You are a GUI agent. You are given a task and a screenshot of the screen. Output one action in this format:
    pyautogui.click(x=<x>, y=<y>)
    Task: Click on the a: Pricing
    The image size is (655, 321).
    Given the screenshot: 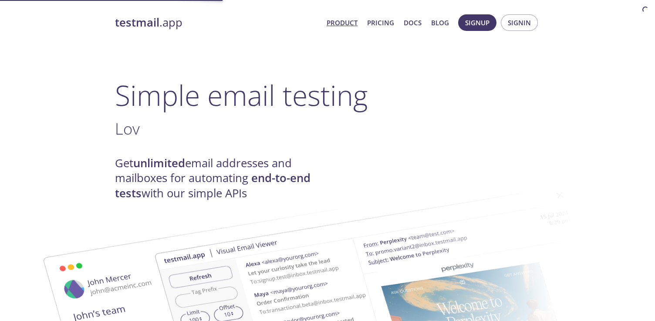 What is the action you would take?
    pyautogui.click(x=381, y=23)
    